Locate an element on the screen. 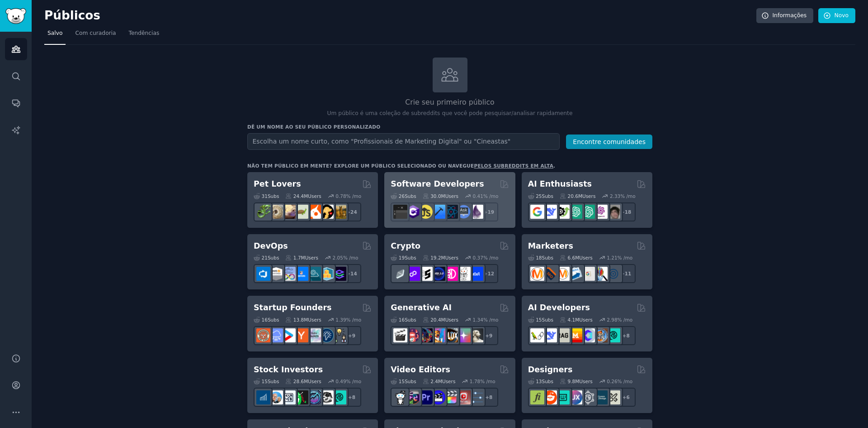 The image size is (868, 428). img: startup is located at coordinates (289, 335).